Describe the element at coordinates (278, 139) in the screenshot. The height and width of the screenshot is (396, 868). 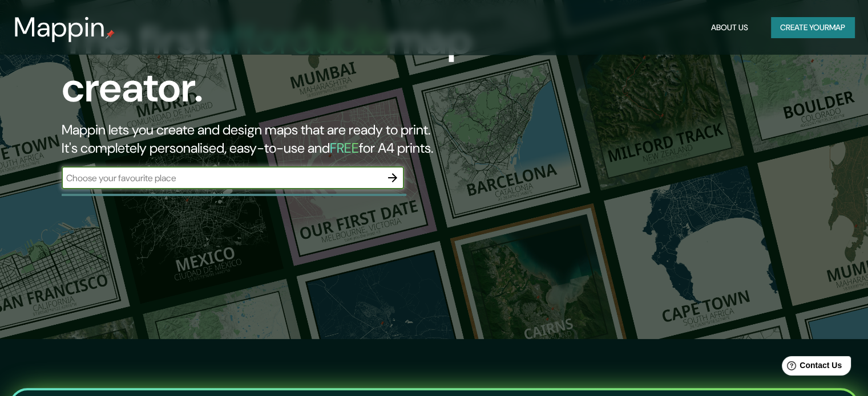
I see `h2: Mappin lets you create and design maps that are ready to print. It's completely personalised, eas...` at that location.